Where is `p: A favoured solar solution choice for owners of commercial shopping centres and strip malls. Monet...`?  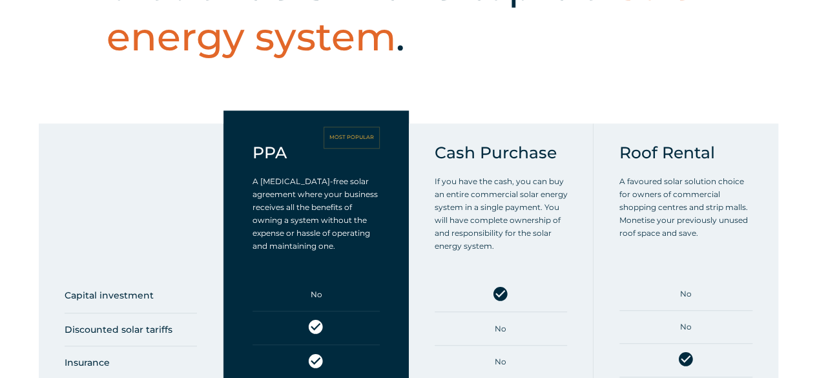 p: A favoured solar solution choice for owners of commercial shopping centres and strip malls. Monet... is located at coordinates (686, 207).